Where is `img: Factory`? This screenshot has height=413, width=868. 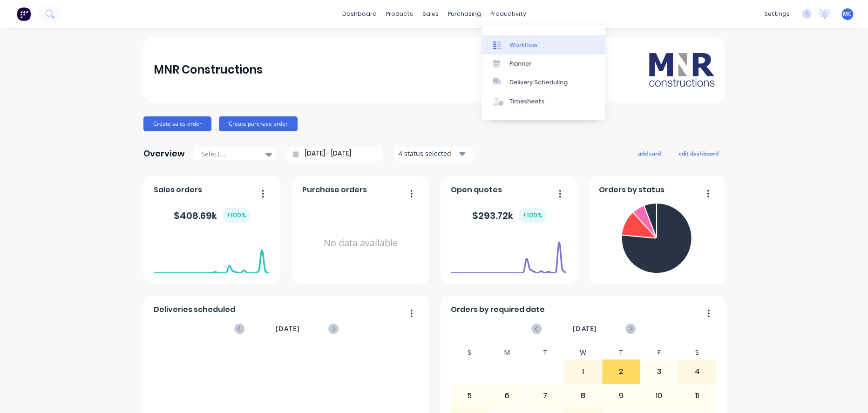
img: Factory is located at coordinates (24, 14).